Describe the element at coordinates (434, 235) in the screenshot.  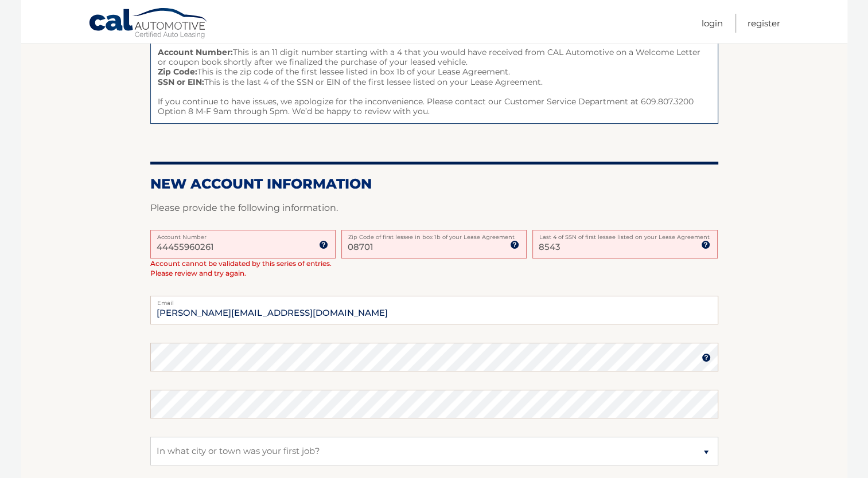
I see `label: Zip Code of first lessee in box 1b of your Lease Agreement` at that location.